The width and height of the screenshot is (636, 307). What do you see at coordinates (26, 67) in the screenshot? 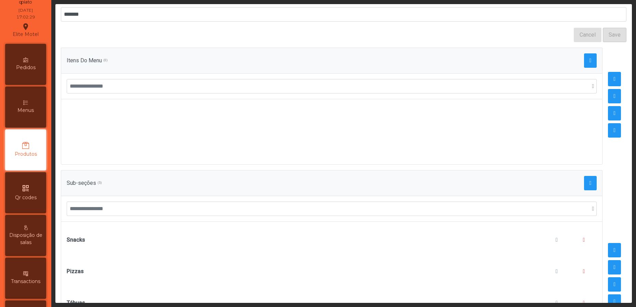
I see `span: Pedidos` at bounding box center [26, 67].